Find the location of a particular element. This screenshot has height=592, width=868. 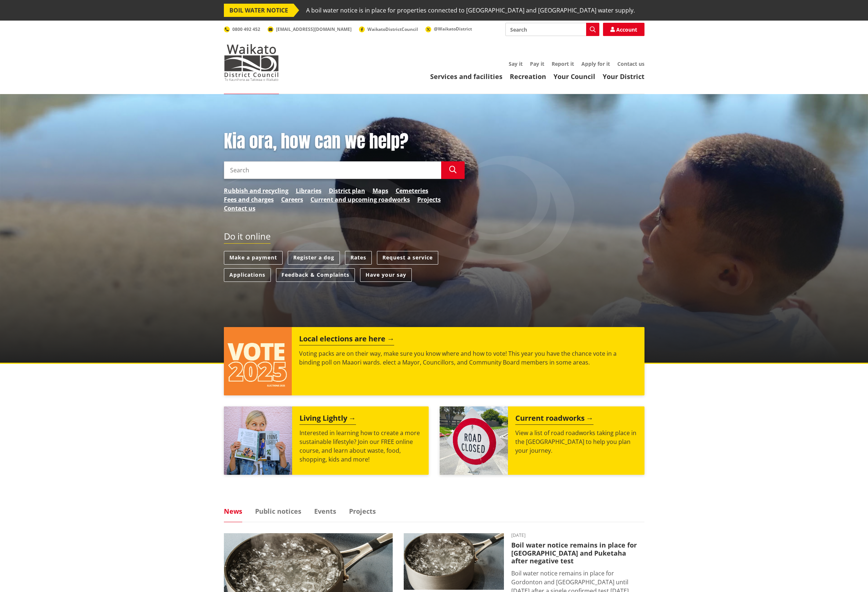

a: Register a dog is located at coordinates (313, 257).